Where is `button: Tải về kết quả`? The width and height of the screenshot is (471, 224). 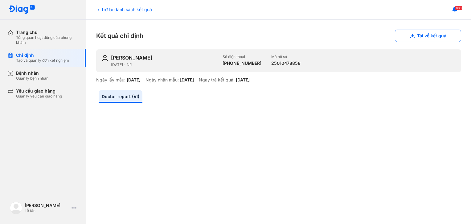 button: Tải về kết quả is located at coordinates (428, 36).